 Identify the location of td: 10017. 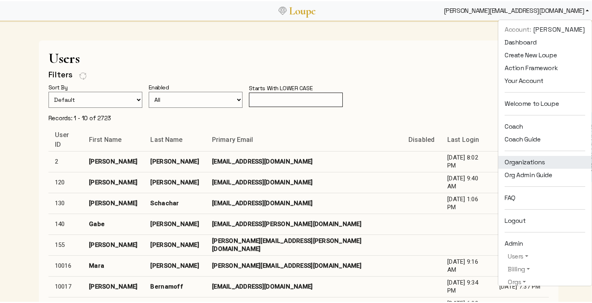
(65, 286).